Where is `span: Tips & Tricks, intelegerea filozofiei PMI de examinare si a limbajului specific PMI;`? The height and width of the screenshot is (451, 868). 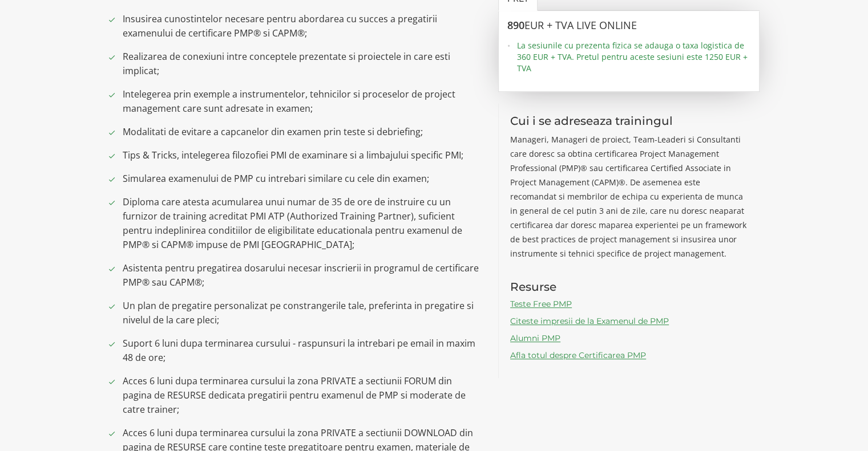 span: Tips & Tricks, intelegerea filozofiei PMI de examinare si a limbajului specific PMI; is located at coordinates (302, 155).